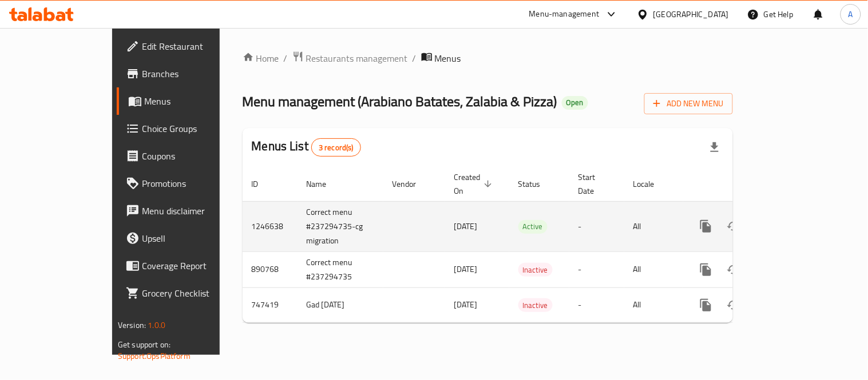 The width and height of the screenshot is (868, 380). What do you see at coordinates (144, 345) in the screenshot?
I see `span: Get support on:` at bounding box center [144, 345].